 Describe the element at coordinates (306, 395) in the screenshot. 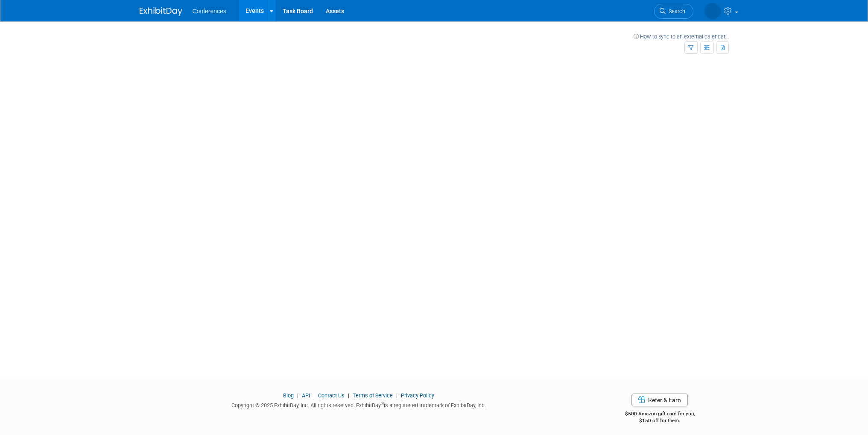

I see `a: API` at that location.